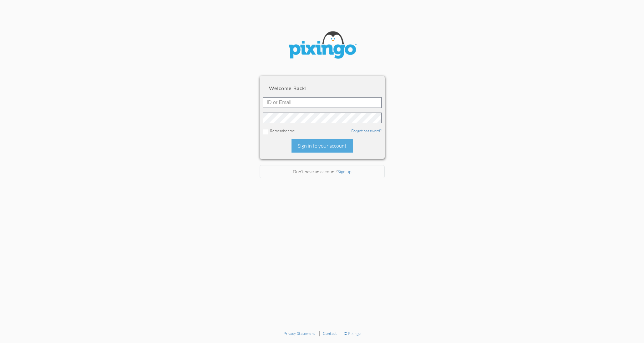 The height and width of the screenshot is (343, 644). Describe the element at coordinates (322, 146) in the screenshot. I see `div: Sign in to your account` at that location.